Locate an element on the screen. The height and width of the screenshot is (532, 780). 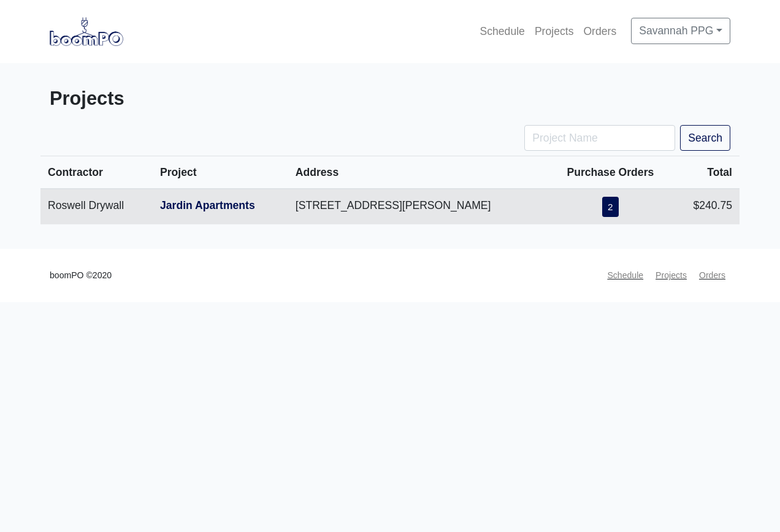
th: Contractor is located at coordinates (97, 173).